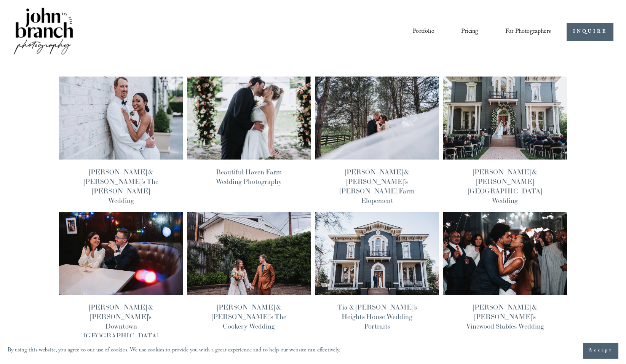 The height and width of the screenshot is (364, 626). I want to click on span: Accept, so click(601, 351).